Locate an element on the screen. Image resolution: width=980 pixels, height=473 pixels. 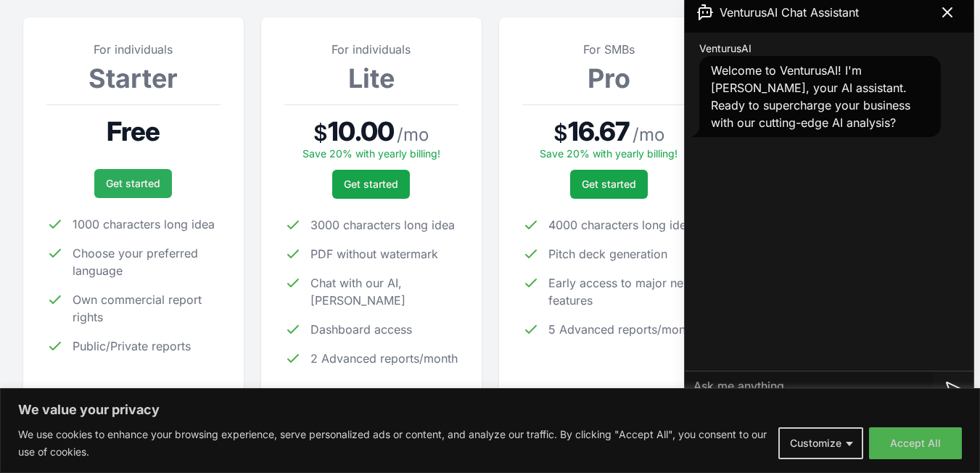
span: VenturusAI Chat Assistant is located at coordinates (789, 12).